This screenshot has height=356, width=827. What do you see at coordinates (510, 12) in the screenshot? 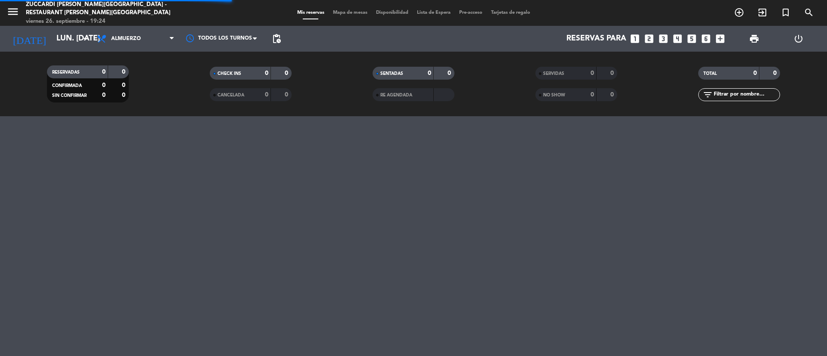
I see `span: Tarjetas de regalo` at bounding box center [510, 12].